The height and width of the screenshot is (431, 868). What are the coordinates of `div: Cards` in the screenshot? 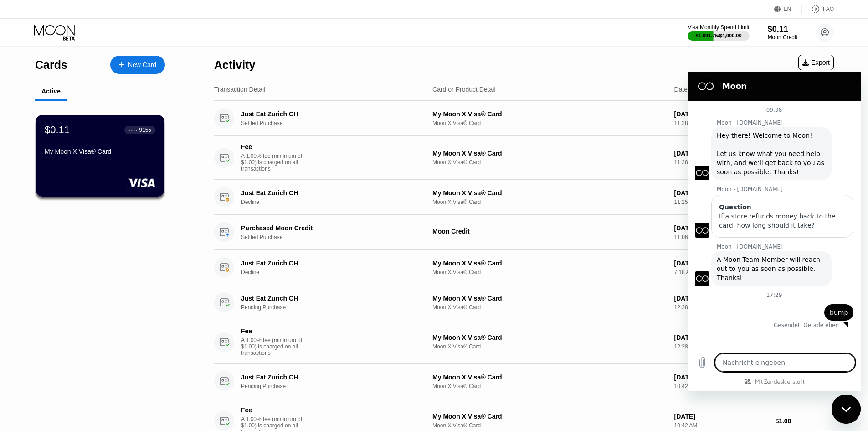 It's located at (51, 65).